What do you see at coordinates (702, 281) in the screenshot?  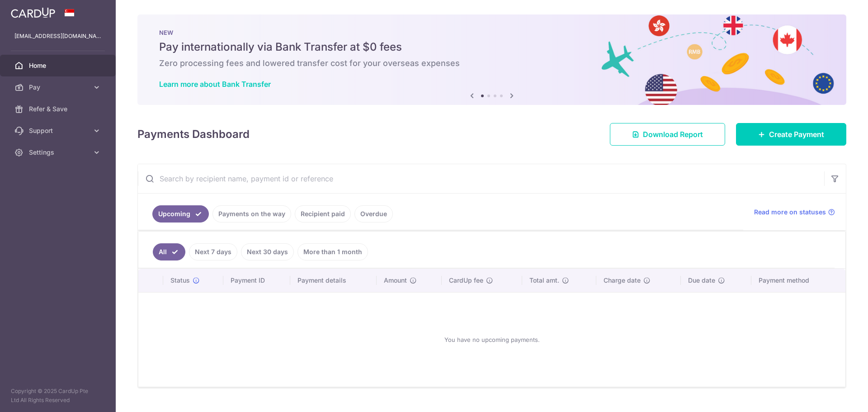 I see `span: Due date` at bounding box center [702, 281].